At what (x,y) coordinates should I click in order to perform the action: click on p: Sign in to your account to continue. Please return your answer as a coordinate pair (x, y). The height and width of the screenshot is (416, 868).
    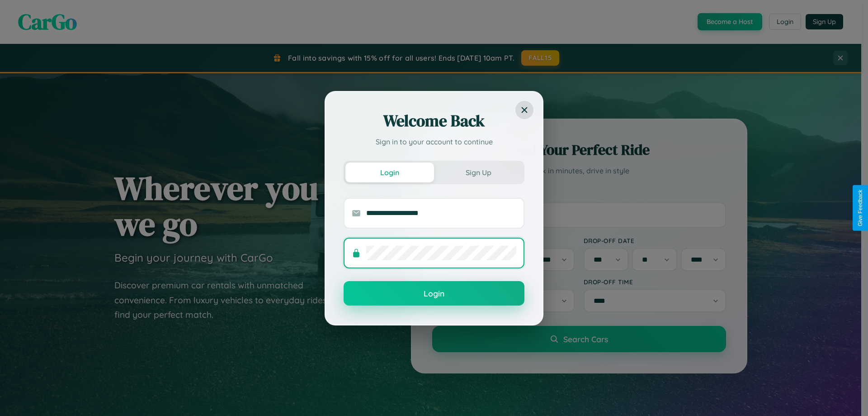
    Looking at the image, I should click on (434, 142).